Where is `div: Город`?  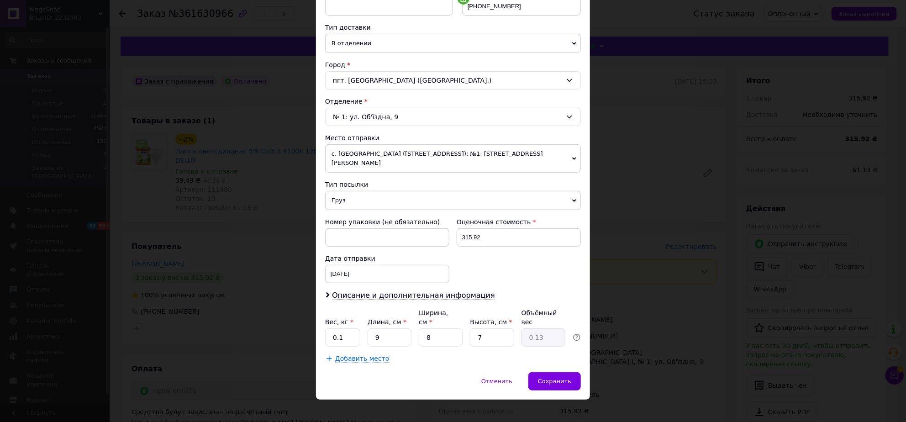 div: Город is located at coordinates (453, 65).